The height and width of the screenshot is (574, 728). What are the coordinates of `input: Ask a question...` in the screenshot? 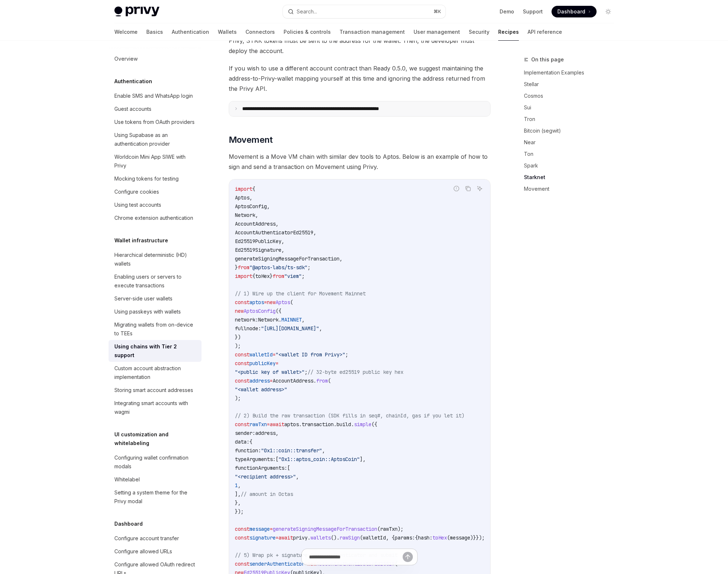 It's located at (356, 557).